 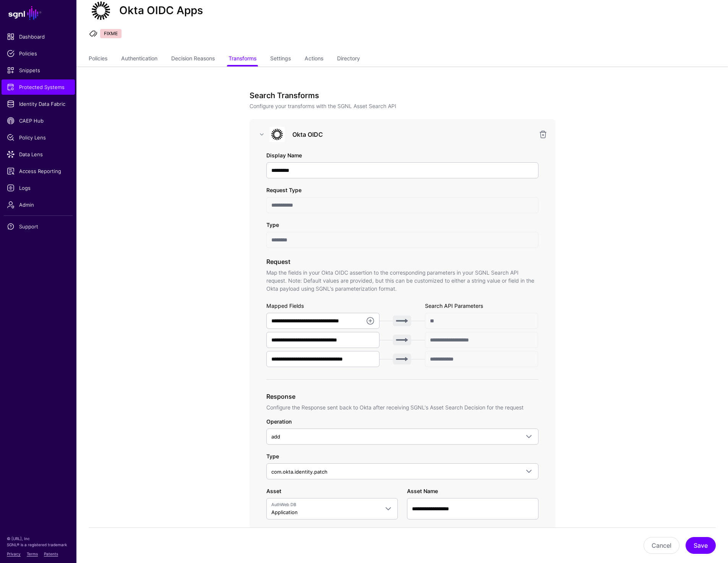 What do you see at coordinates (38, 13) in the screenshot?
I see `a: SGNL` at bounding box center [38, 13].